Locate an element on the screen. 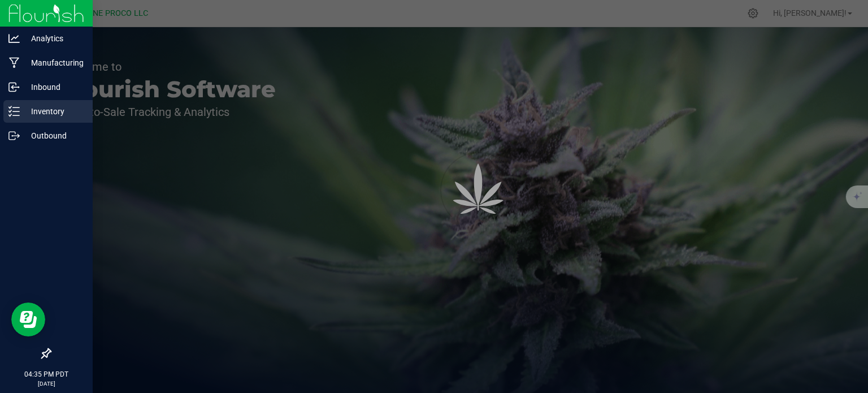 The image size is (868, 393). inline-svg: Analytics is located at coordinates (14, 39).